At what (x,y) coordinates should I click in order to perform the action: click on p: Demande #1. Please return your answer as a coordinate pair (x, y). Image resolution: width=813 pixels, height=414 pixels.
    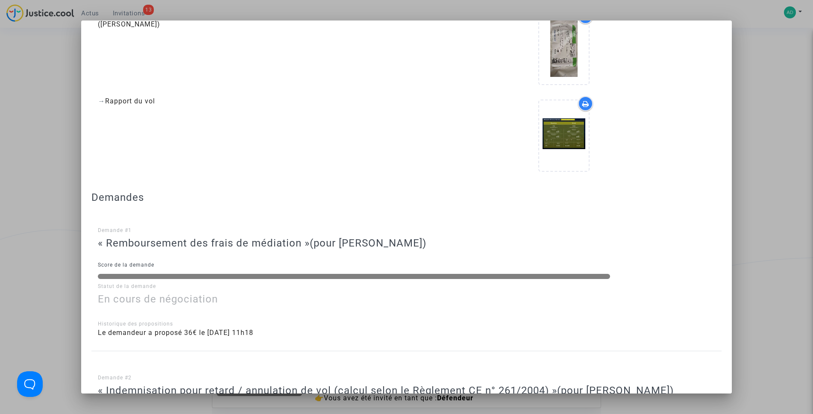
    Looking at the image, I should click on (406, 230).